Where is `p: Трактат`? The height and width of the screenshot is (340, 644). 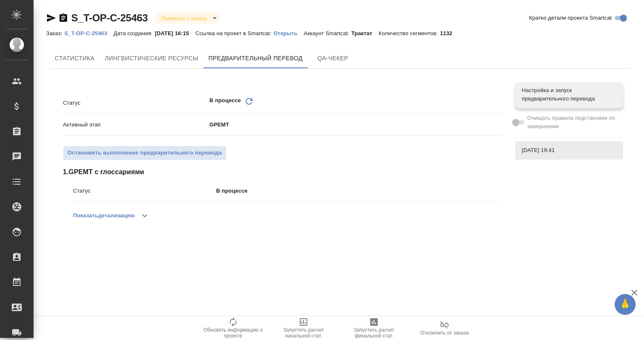 p: Трактат is located at coordinates (365, 33).